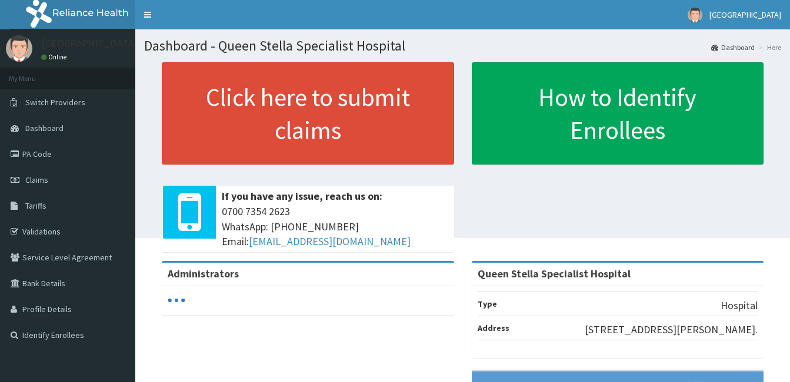  What do you see at coordinates (733, 47) in the screenshot?
I see `a: Dashboard` at bounding box center [733, 47].